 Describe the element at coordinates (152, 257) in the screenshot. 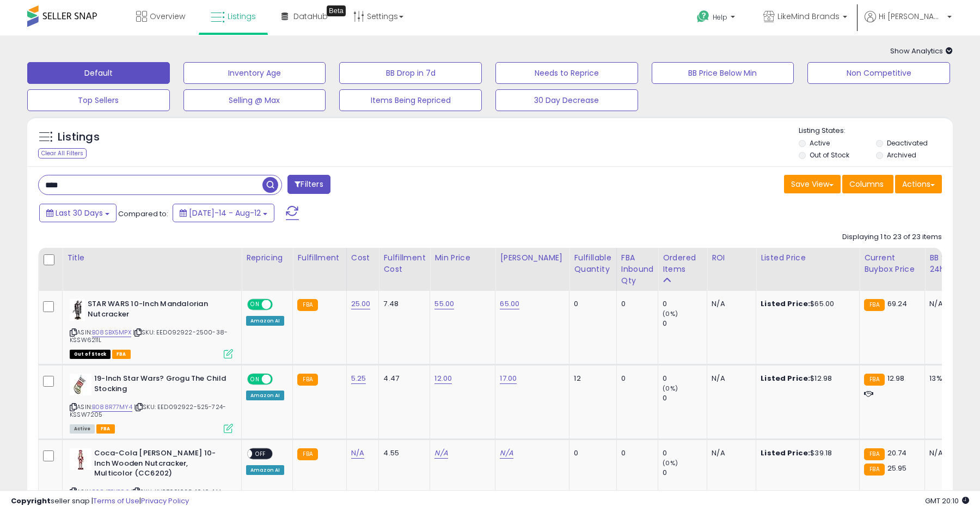

I see `div: Title` at that location.